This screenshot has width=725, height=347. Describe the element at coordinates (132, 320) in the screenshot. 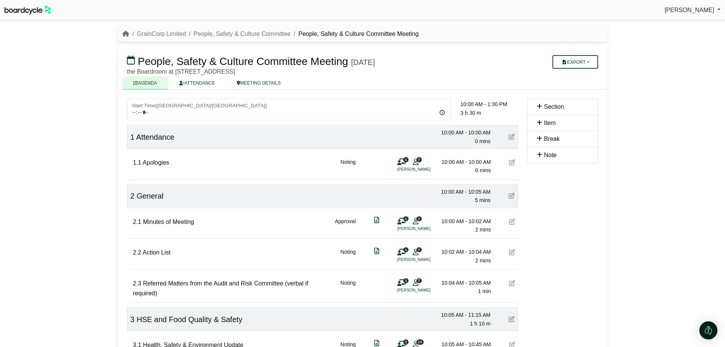

I see `span: 3` at that location.